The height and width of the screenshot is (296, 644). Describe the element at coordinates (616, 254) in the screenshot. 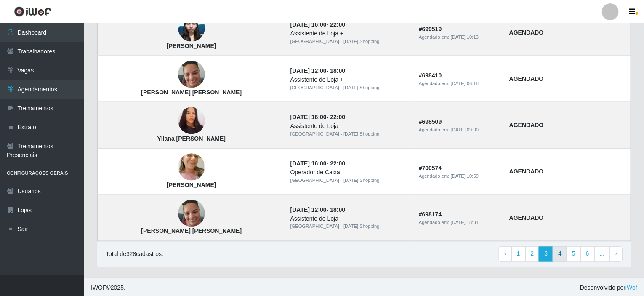

I see `a: Next` at that location.